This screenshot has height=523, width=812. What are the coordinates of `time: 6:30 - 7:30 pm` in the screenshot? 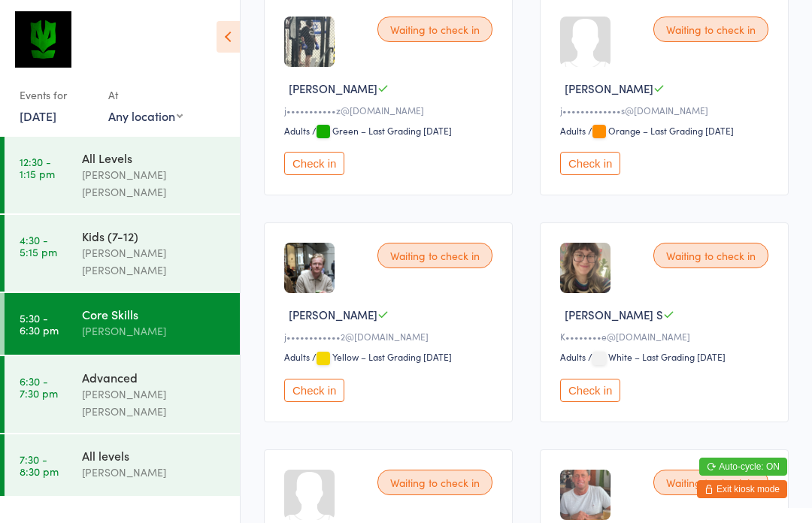 It's located at (39, 387).